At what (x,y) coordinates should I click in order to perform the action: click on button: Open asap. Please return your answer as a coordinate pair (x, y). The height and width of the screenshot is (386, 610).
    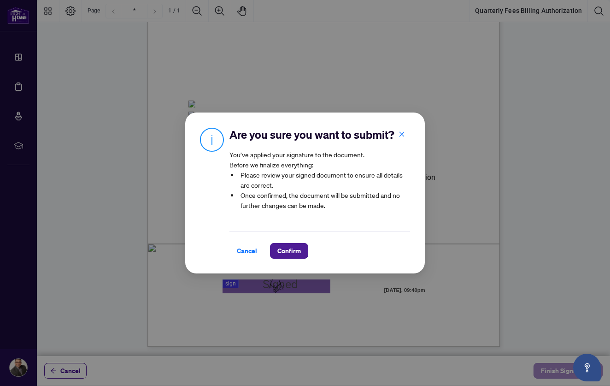
    Looking at the image, I should click on (587, 367).